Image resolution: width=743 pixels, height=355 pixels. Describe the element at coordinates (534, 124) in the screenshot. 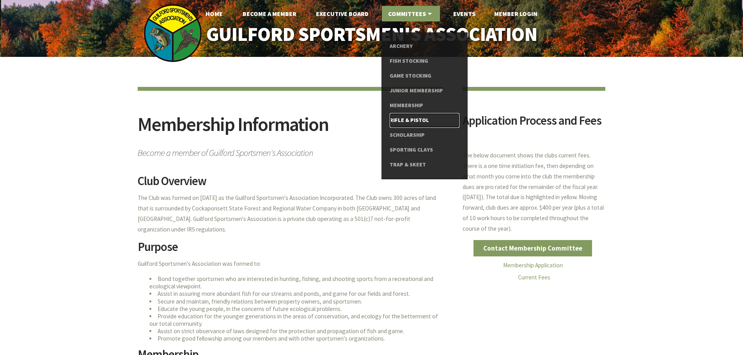

I see `h2: Application Process and Fees` at that location.